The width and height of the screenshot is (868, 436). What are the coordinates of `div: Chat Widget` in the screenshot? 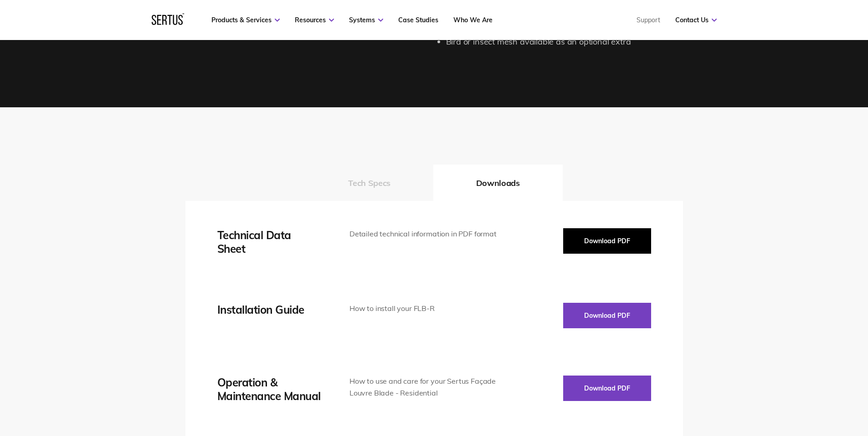 It's located at (786, 383).